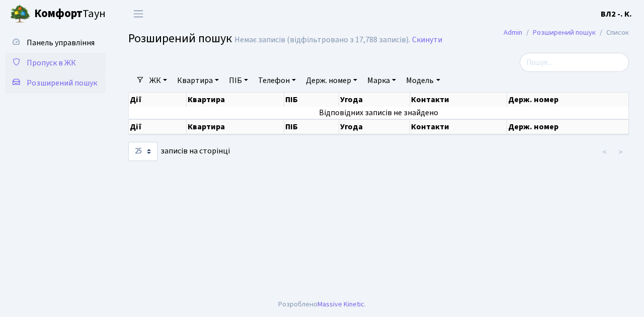  What do you see at coordinates (379, 113) in the screenshot?
I see `td: Відповідних записів не знайдено` at bounding box center [379, 113].